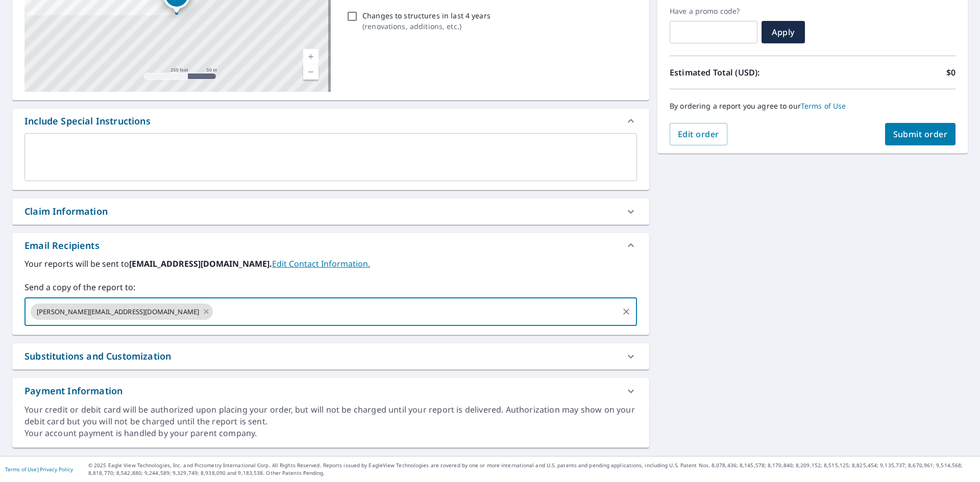 This screenshot has width=980, height=482. I want to click on button: Apply, so click(783, 32).